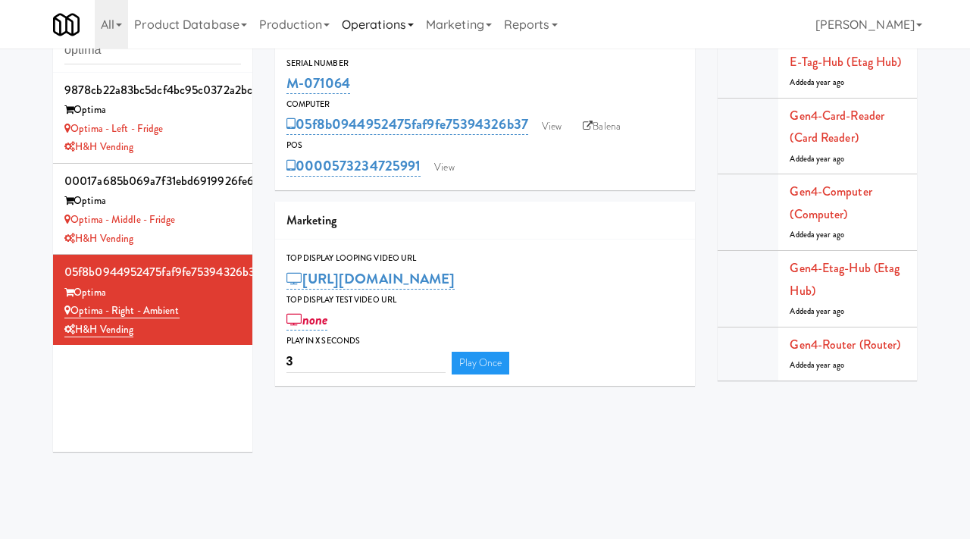 This screenshot has height=539, width=970. What do you see at coordinates (152, 50) in the screenshot?
I see `input: Search cabinets` at bounding box center [152, 50].